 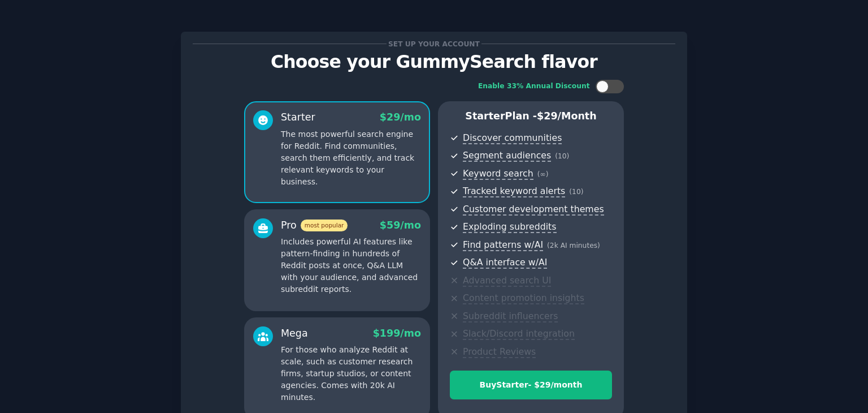 I want to click on button: BuyStarter- $29/month, so click(x=530, y=384).